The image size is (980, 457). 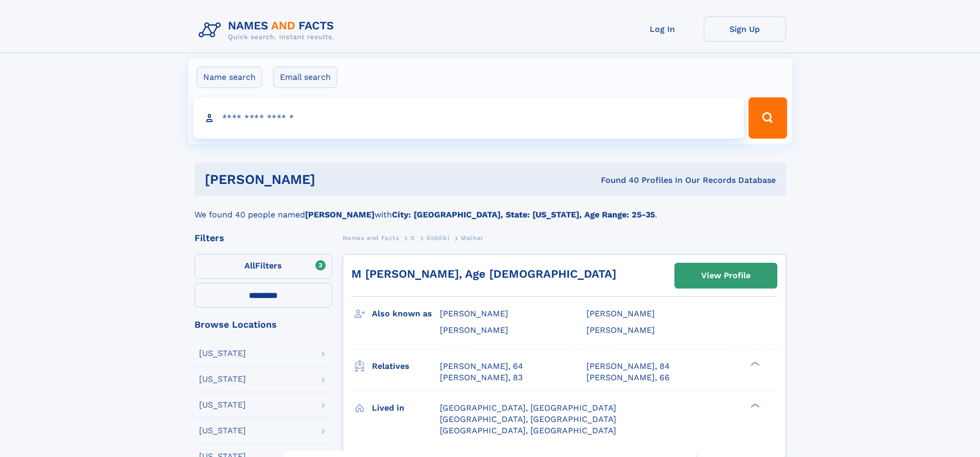 What do you see at coordinates (490, 208) in the screenshot?
I see `div: We found 40 people named with .` at bounding box center [490, 208].